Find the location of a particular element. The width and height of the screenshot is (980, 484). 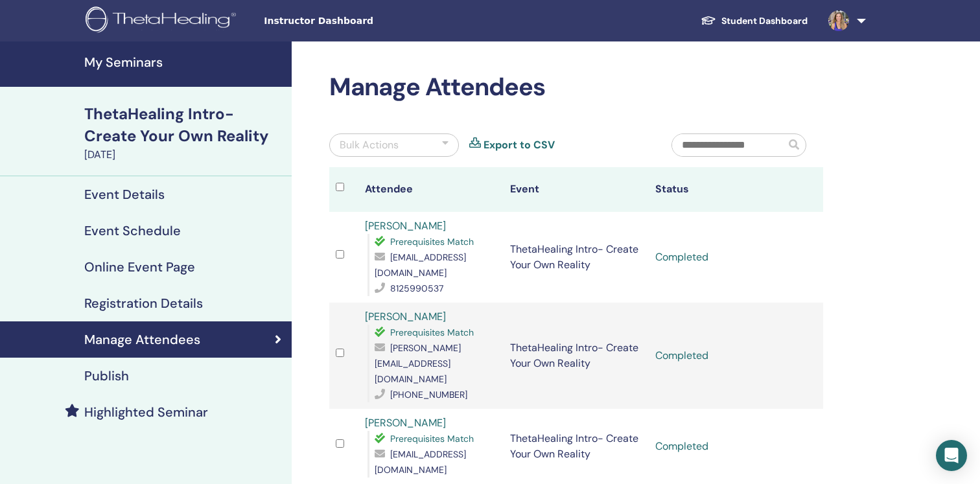

h4: Online Event Page is located at coordinates (140, 267).